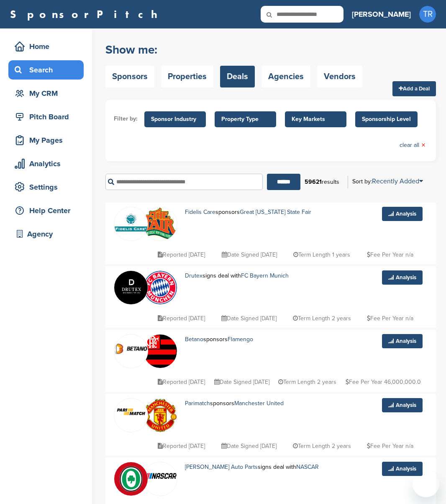 This screenshot has height=504, width=446. Describe the element at coordinates (160, 287) in the screenshot. I see `img: Open uri20141112 64162 1l1jknv?1415809301` at that location.